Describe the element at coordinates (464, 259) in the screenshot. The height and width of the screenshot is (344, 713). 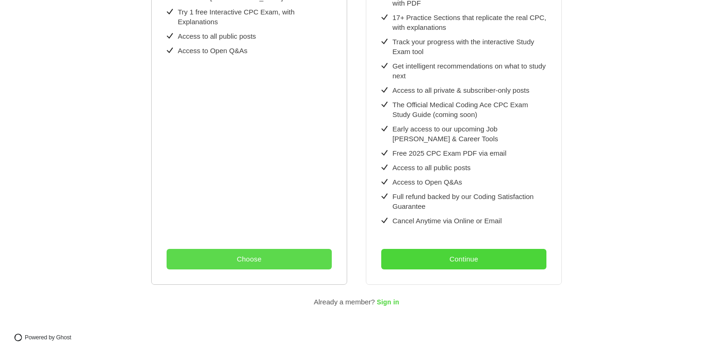
I see `button: Continue` at that location.